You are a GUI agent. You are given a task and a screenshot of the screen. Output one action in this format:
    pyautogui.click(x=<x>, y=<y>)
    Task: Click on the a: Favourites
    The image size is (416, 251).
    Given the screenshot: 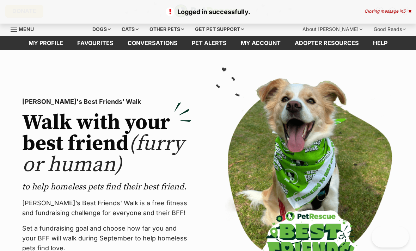 What is the action you would take?
    pyautogui.click(x=95, y=43)
    